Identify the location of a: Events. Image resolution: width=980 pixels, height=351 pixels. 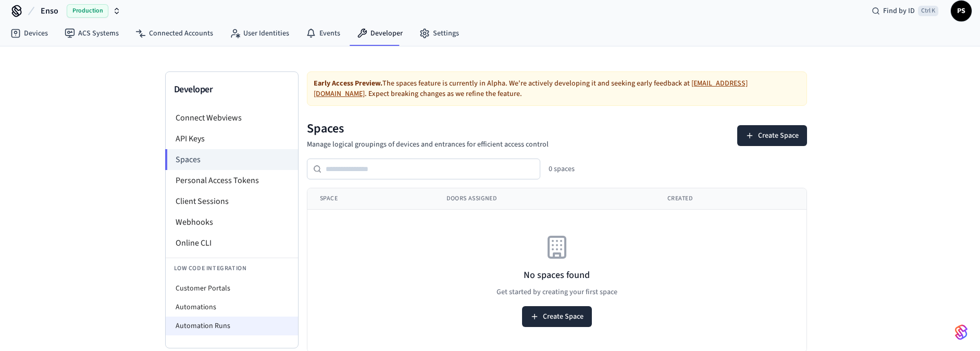
(323, 33).